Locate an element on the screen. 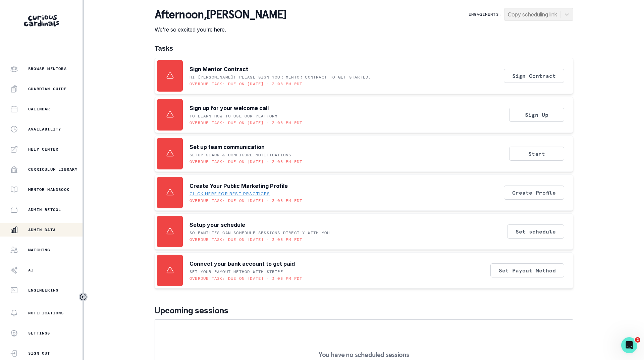 The width and height of the screenshot is (644, 360). p: Guardian Guide is located at coordinates (48, 89).